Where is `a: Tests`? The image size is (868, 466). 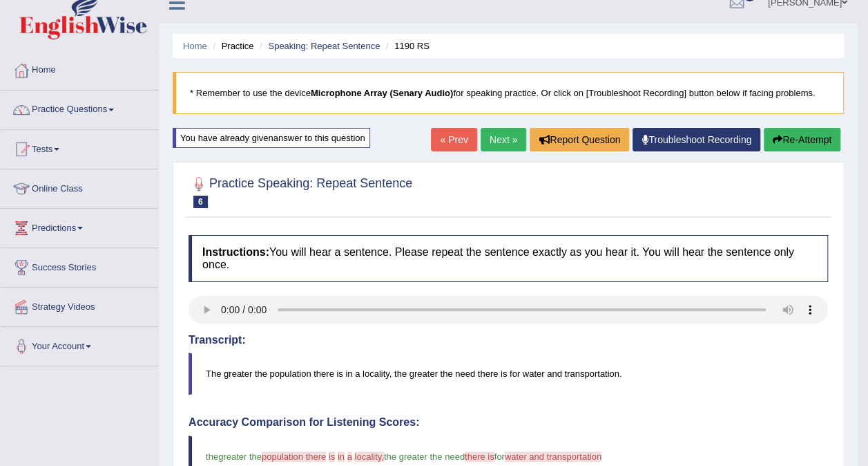
a: Tests is located at coordinates (79, 147).